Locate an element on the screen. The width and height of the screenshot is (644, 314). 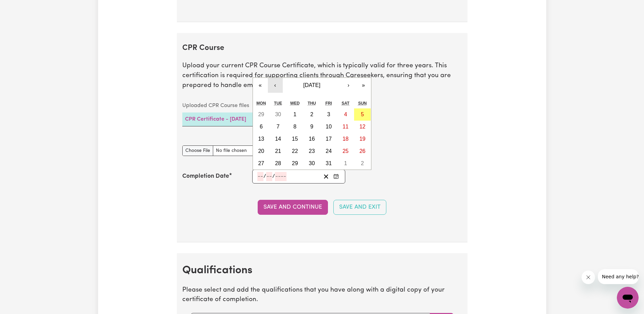
abbr: October 15, 2025 is located at coordinates (295, 139).